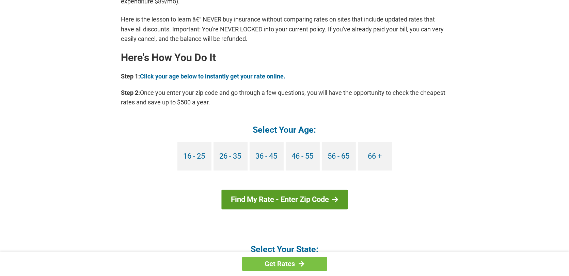 The height and width of the screenshot is (276, 569). I want to click on h4: Select Your Age:, so click(285, 129).